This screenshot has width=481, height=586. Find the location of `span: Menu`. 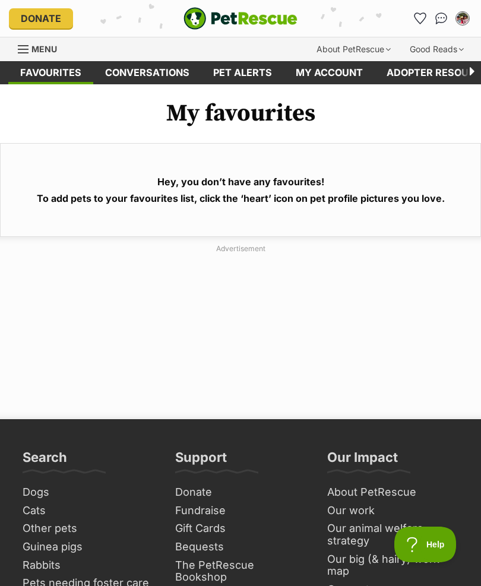

span: Menu is located at coordinates (44, 49).